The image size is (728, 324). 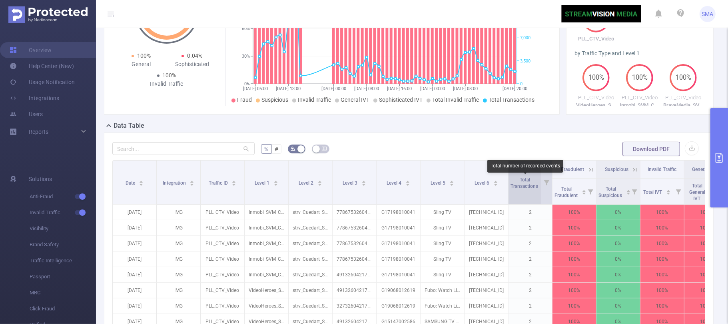 What do you see at coordinates (63, 244) in the screenshot?
I see `span: Brand Safety` at bounding box center [63, 244].